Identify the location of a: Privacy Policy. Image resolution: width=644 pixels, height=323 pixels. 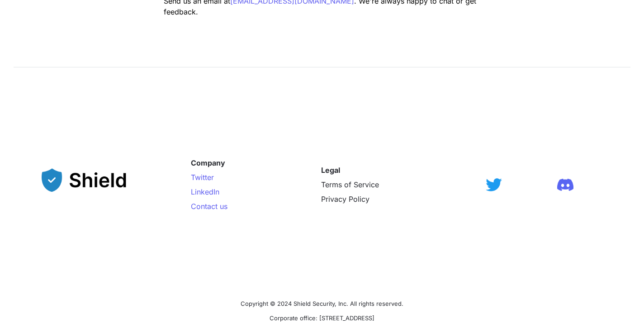
(345, 199).